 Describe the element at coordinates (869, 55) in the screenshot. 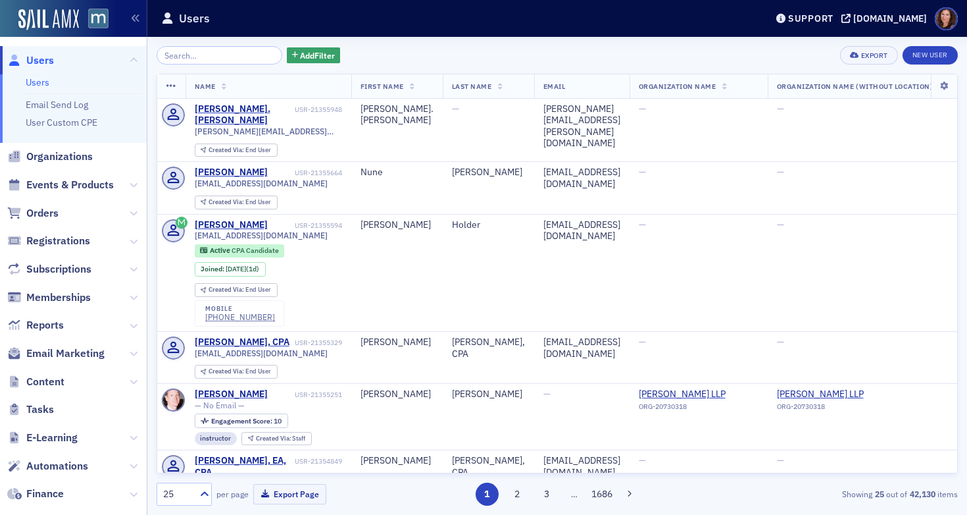

I see `button: Export` at that location.